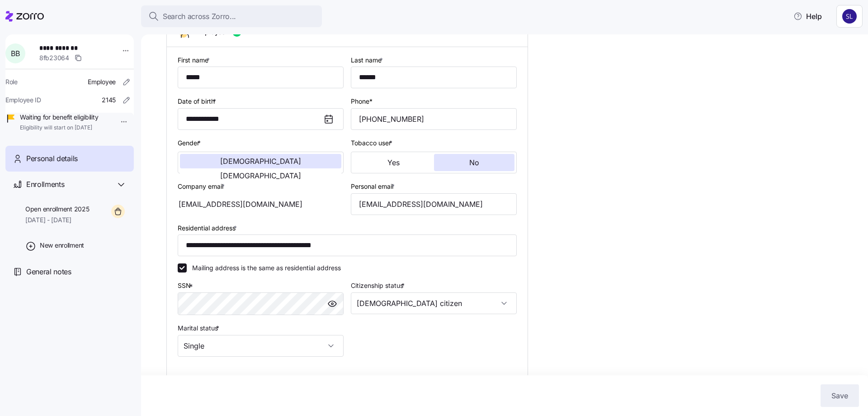  Describe the element at coordinates (187, 285) in the screenshot. I see `label: SSN` at that location.